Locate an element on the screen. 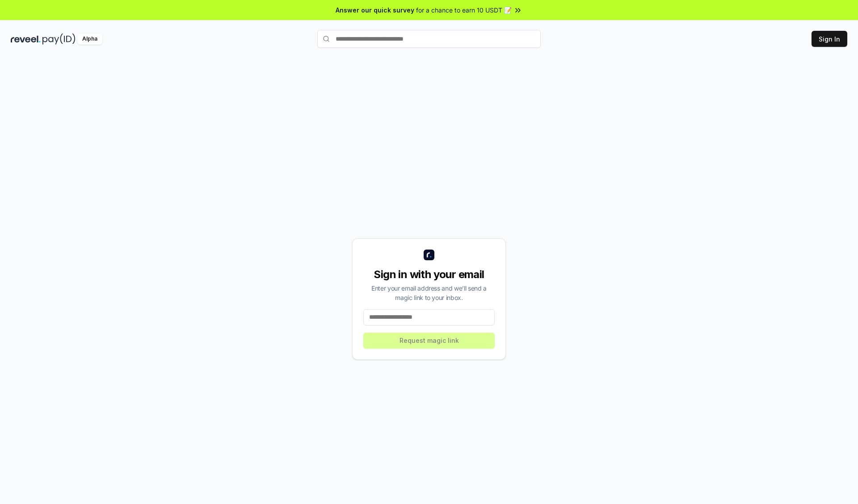 The image size is (858, 504). span: Answer our quick survey is located at coordinates (375, 10).